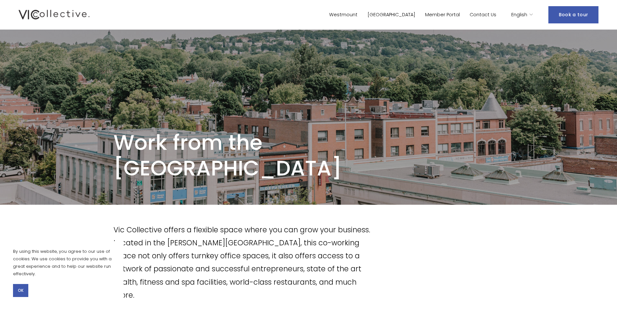  Describe the element at coordinates (443, 15) in the screenshot. I see `a: Member Portal` at that location.